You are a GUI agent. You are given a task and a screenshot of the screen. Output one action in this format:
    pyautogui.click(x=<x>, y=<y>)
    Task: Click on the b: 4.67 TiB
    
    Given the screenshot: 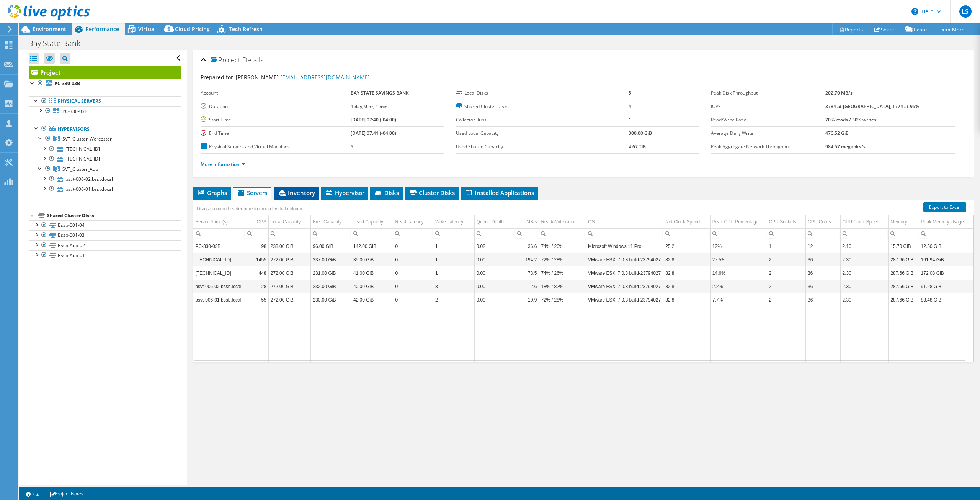 What is the action you would take?
    pyautogui.click(x=637, y=147)
    